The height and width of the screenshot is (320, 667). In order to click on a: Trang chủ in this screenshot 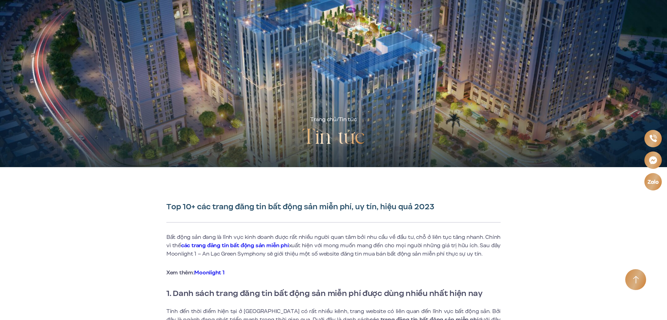, I will do `click(323, 119)`.